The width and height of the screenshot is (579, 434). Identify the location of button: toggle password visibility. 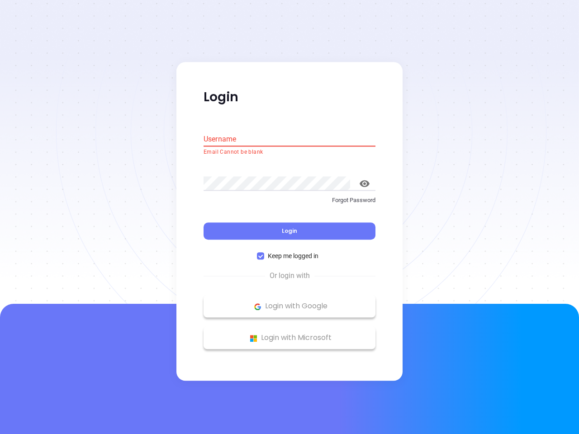
(365, 184).